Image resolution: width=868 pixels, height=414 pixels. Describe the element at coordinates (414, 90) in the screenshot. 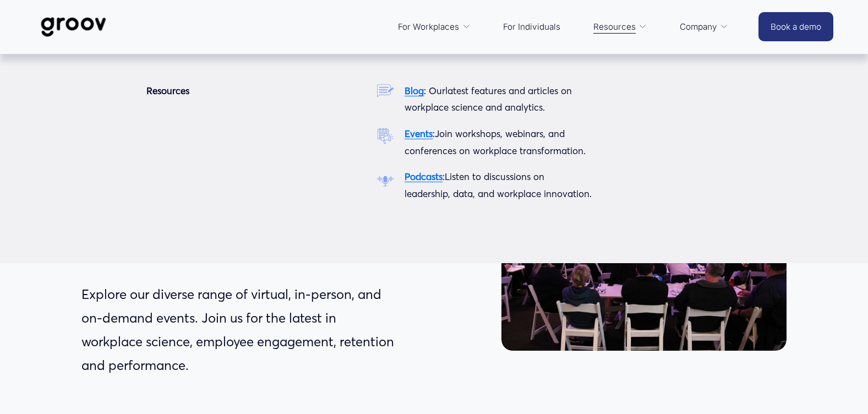

I see `strong: Blog` at that location.